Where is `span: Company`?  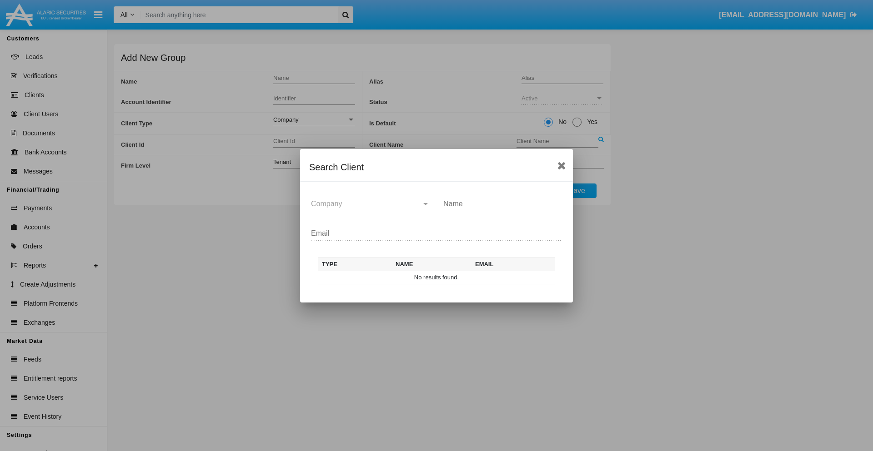
span: Company is located at coordinates (326, 204).